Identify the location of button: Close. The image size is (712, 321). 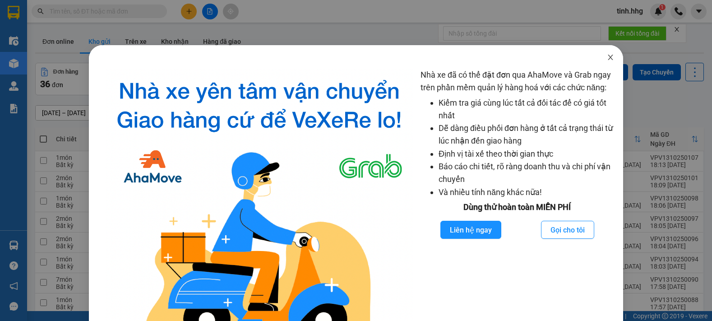
(611, 58).